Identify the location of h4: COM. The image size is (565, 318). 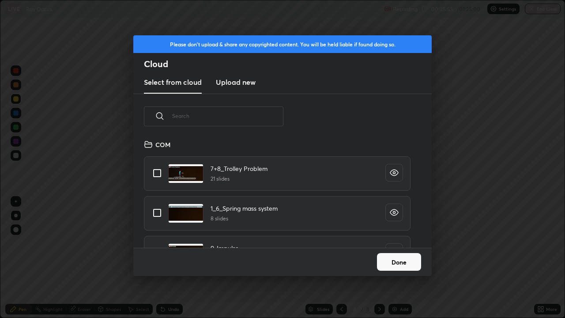
(163, 144).